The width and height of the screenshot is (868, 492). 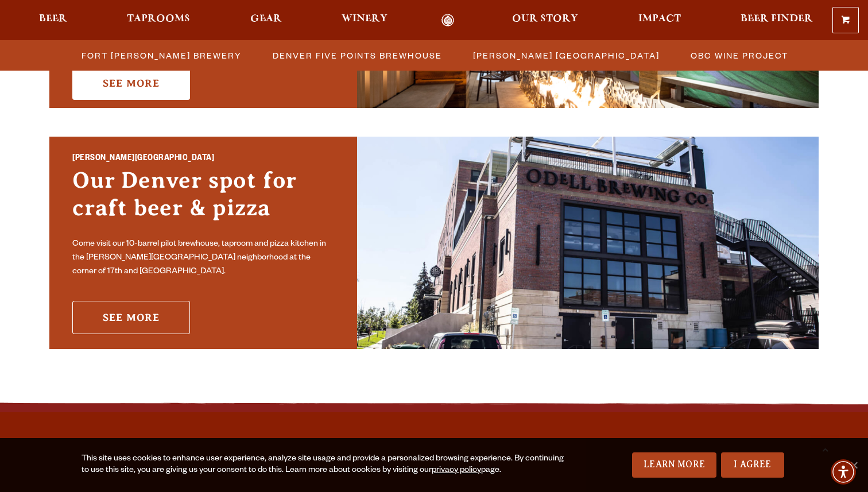 I want to click on a: Beer, so click(x=53, y=20).